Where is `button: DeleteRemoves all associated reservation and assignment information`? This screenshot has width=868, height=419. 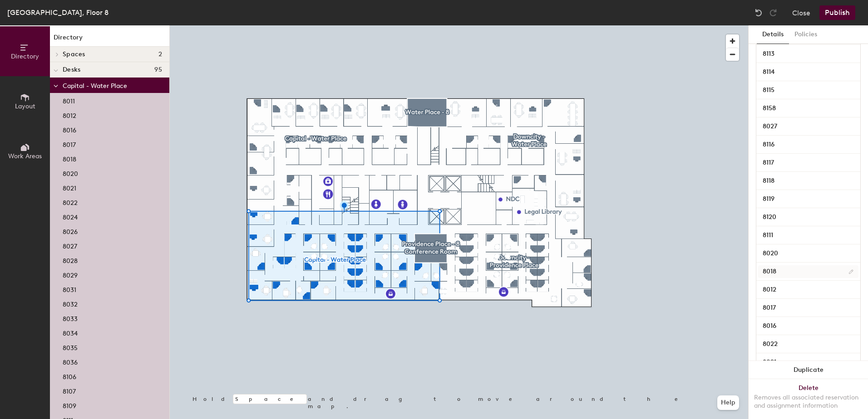
button: DeleteRemoves all associated reservation and assignment information is located at coordinates (808, 399).